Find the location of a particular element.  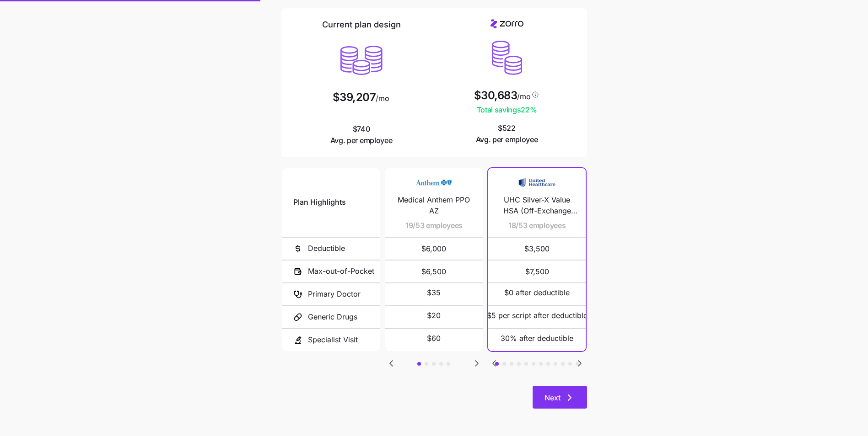

span: $740 is located at coordinates (362, 135).